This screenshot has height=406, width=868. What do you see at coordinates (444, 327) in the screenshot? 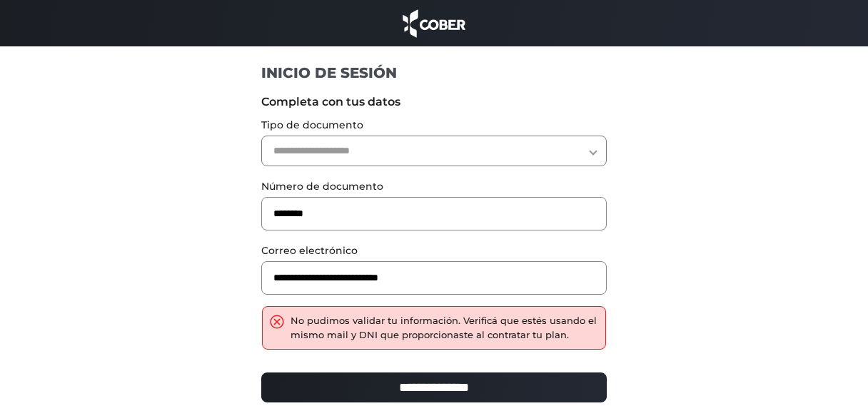
I see `div: No pudimos validar tu información. Verificá que estés usando el mismo mail y DNI que proporcionas...` at bounding box center [444, 327].